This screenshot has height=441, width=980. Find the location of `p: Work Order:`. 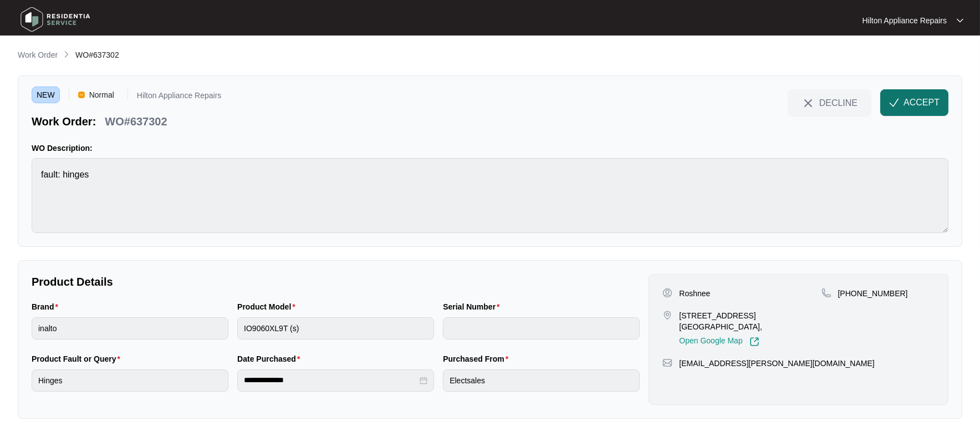

p: Work Order: is located at coordinates (64, 121).